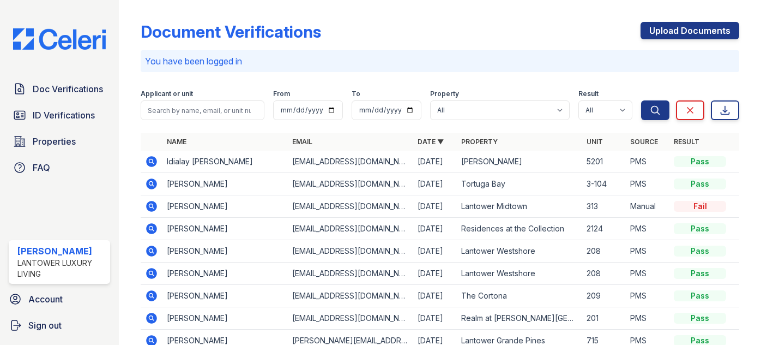 The height and width of the screenshot is (345, 761). What do you see at coordinates (644, 141) in the screenshot?
I see `a: Source` at bounding box center [644, 141].